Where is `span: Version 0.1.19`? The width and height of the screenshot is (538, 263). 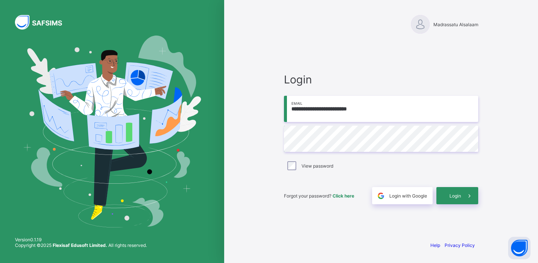
span: Version 0.1.19 is located at coordinates (81, 239).